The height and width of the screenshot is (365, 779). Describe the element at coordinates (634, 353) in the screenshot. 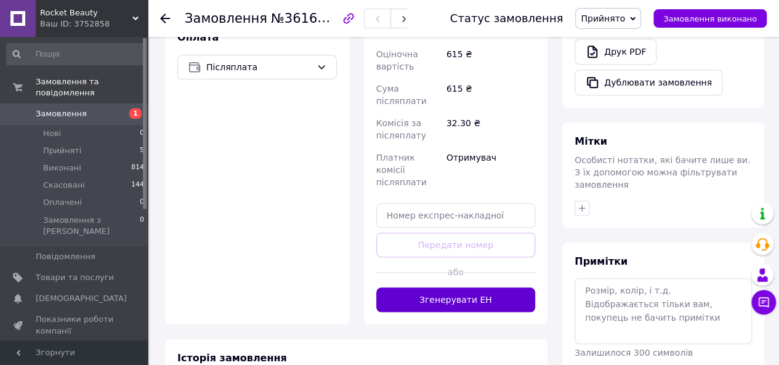

I see `span: Залишилося 300 символів` at that location.